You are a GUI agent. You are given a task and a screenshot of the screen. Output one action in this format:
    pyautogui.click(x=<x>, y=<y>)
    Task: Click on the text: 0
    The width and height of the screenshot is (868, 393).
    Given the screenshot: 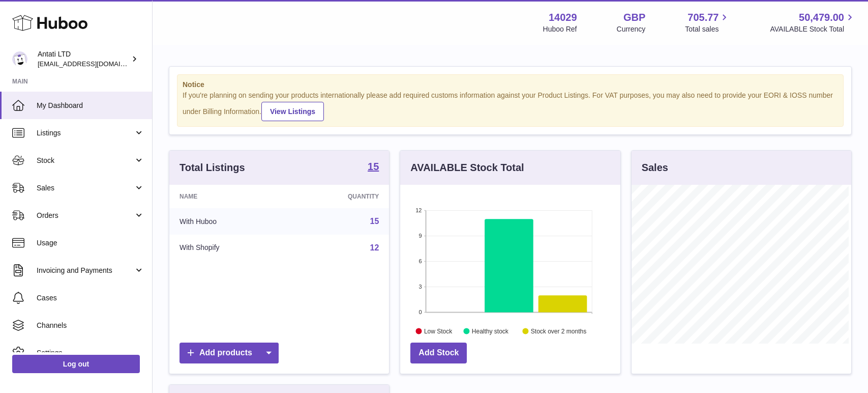 What is the action you would take?
    pyautogui.click(x=421, y=312)
    